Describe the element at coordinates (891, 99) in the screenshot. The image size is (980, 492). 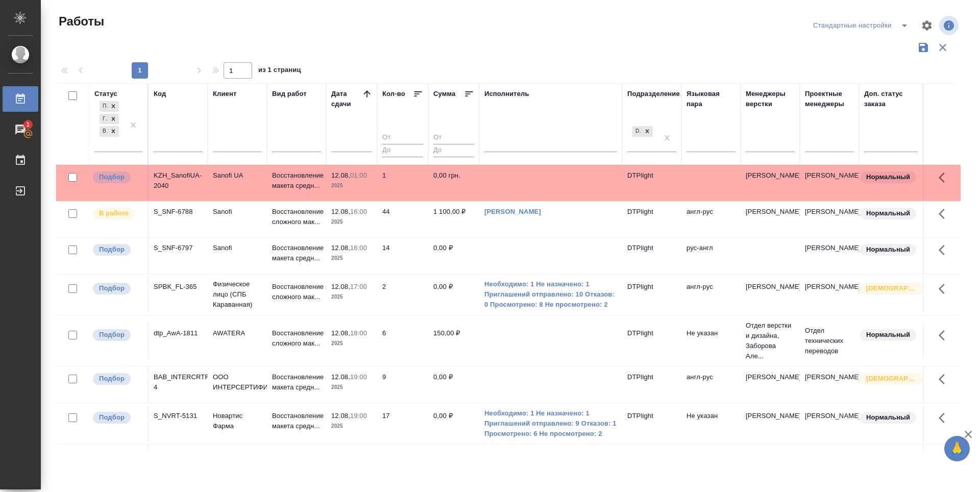
I see `div: Доп. статус заказа` at that location.